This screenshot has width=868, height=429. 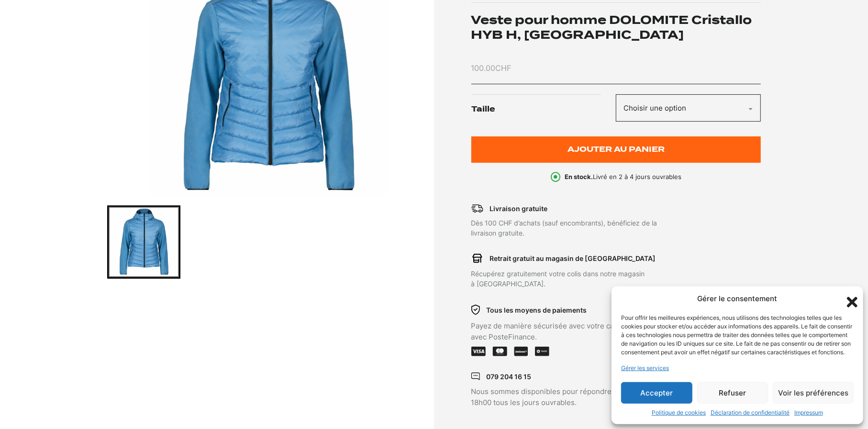 What do you see at coordinates (750, 413) in the screenshot?
I see `a: Déclaration de confidentialité` at bounding box center [750, 413].